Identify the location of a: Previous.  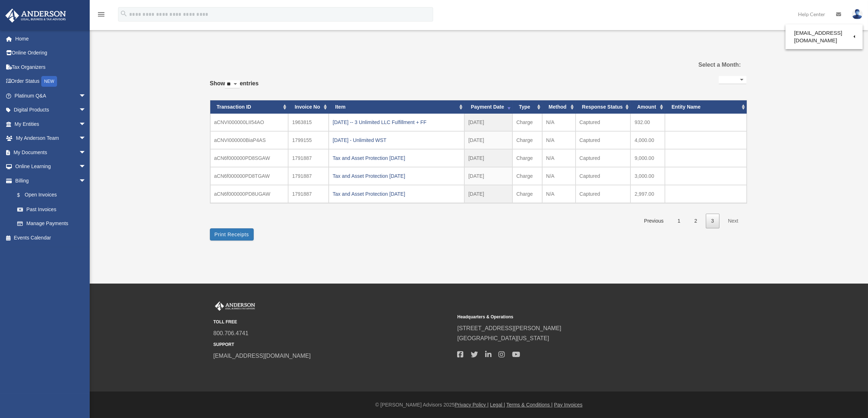
(654, 221).